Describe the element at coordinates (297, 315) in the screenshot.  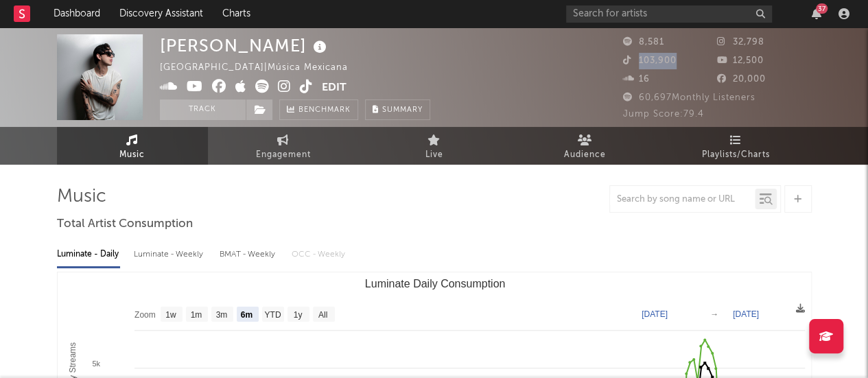
I see `text: 1y` at that location.